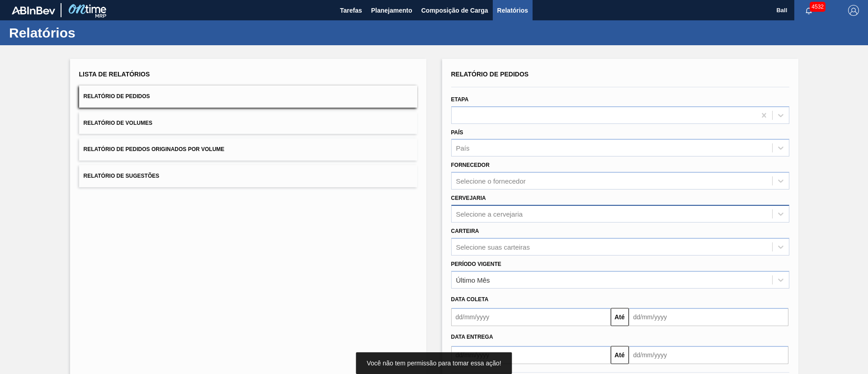 This screenshot has width=868, height=374. I want to click on button: Notificações, so click(809, 10).